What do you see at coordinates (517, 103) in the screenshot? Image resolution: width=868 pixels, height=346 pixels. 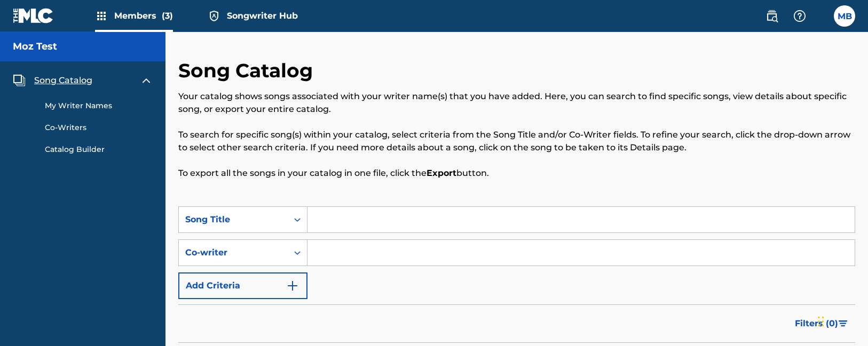 I see `p: Your catalog shows songs associated with your writer name(s) that you have added. Here, you can s...` at bounding box center [517, 103].